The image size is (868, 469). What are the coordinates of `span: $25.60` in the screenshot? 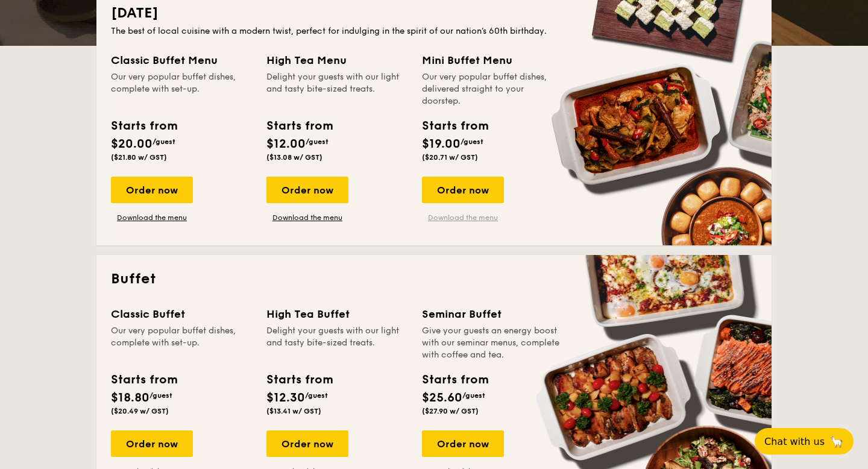 It's located at (442, 398).